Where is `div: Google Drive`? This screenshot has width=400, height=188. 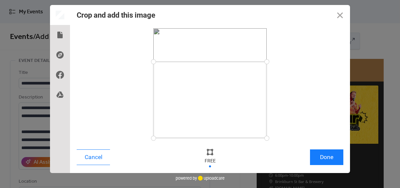 div: Google Drive is located at coordinates (60, 95).